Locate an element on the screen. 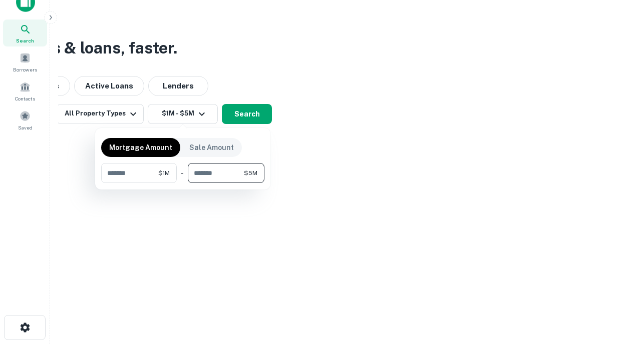 Image resolution: width=641 pixels, height=360 pixels. span: $5M is located at coordinates (250, 173).